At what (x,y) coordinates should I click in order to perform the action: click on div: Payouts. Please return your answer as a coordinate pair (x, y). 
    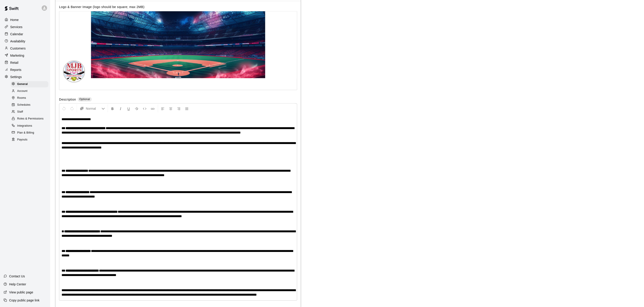
    Looking at the image, I should click on (29, 140).